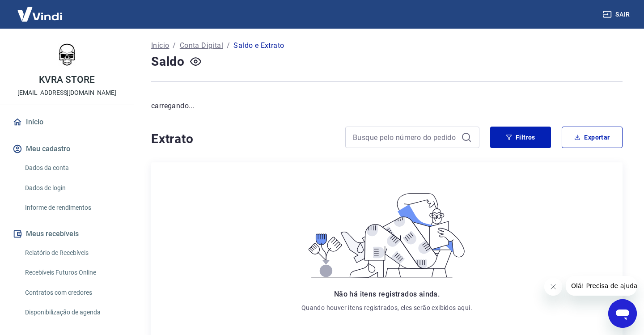 The height and width of the screenshot is (335, 644). I want to click on button: Filtros, so click(521, 138).